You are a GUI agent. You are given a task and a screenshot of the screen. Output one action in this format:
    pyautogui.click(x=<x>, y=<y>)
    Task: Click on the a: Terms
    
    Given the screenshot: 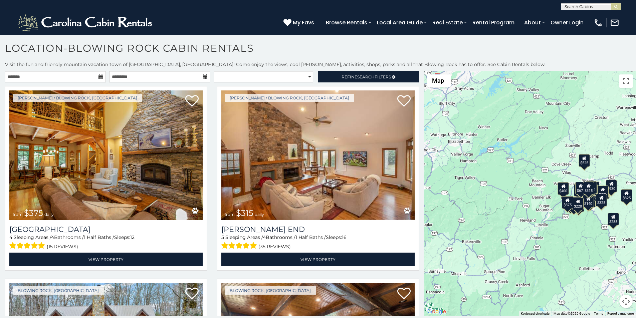 What is the action you would take?
    pyautogui.click(x=599, y=314)
    